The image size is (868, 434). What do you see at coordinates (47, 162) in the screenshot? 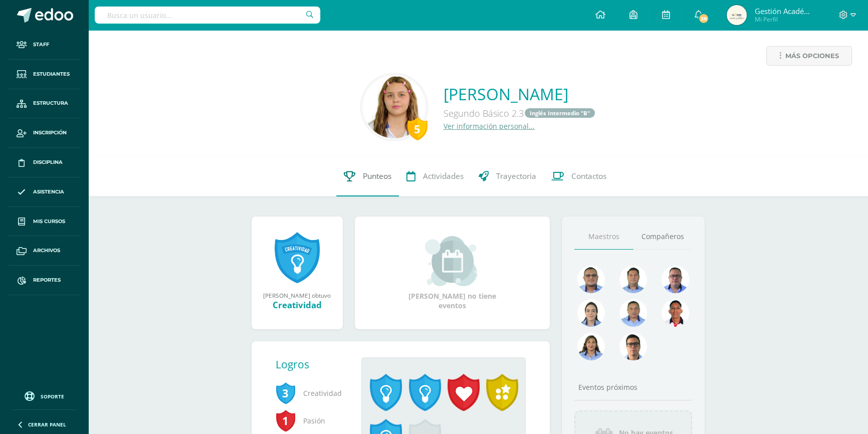
I see `span: Disciplina` at bounding box center [47, 162].